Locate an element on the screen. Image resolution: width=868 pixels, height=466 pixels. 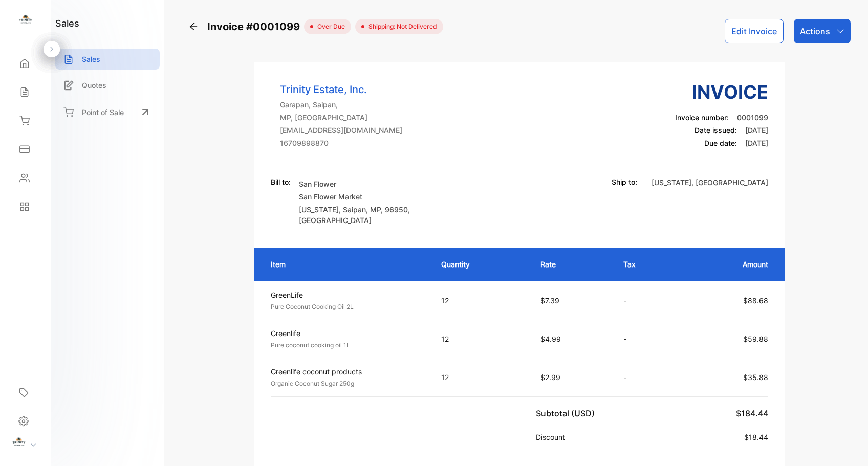
p: Pure coconut cooking oil 1L is located at coordinates (347, 345).